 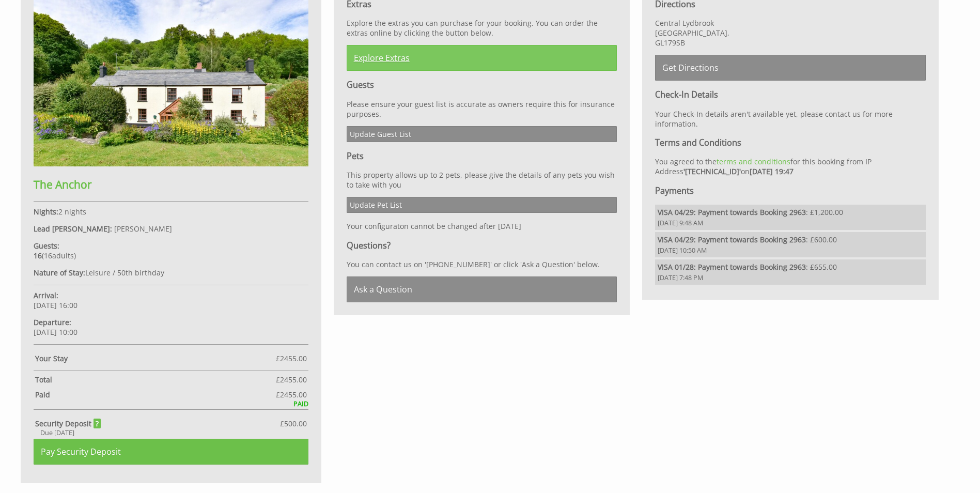 I want to click on strong: VISA 01/28: Payment towards Booking 2963, so click(x=731, y=267).